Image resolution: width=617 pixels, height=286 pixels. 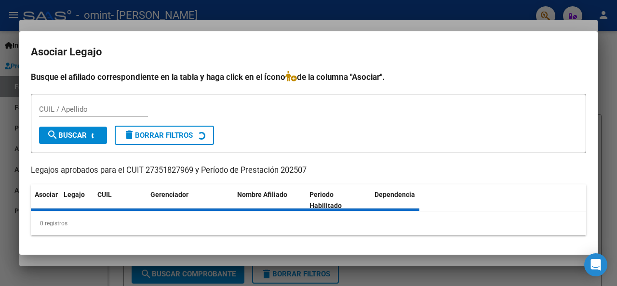 What do you see at coordinates (407, 201) in the screenshot?
I see `datatable-header-cell: Dependencia` at bounding box center [407, 201].